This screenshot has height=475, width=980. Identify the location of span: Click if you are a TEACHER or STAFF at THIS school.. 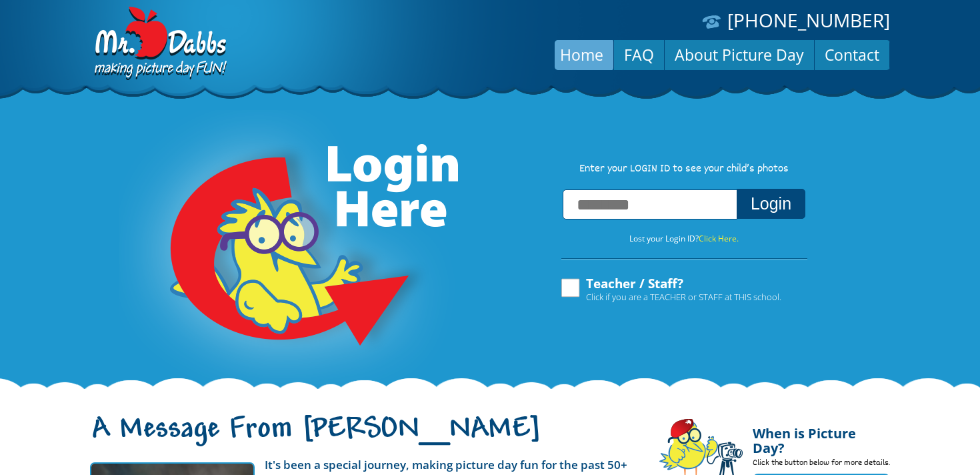
(683, 297).